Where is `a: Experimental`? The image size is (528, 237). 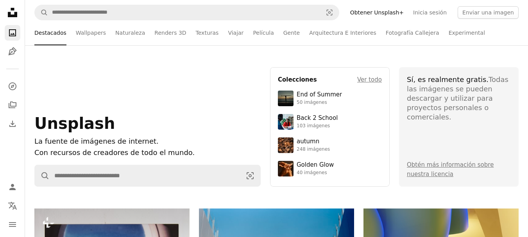 a: Experimental is located at coordinates (467, 33).